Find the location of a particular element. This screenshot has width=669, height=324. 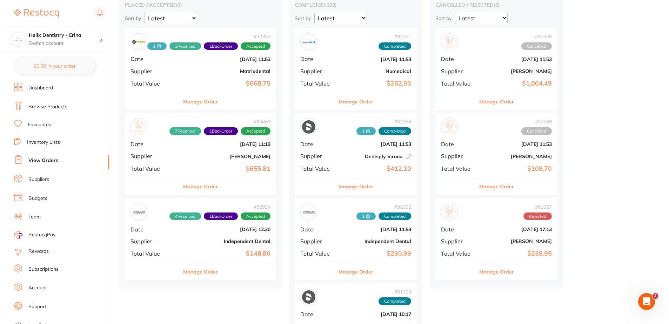

h2: placed / accepted ( 3 ) is located at coordinates (200, 5).